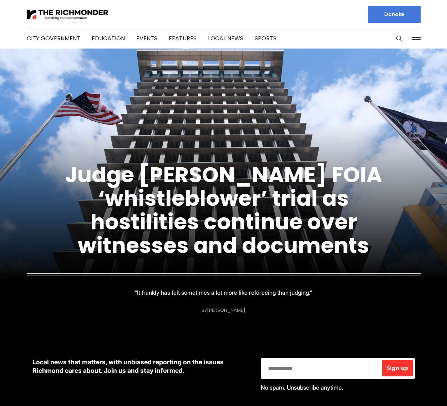 Image resolution: width=447 pixels, height=406 pixels. Describe the element at coordinates (302, 388) in the screenshot. I see `span: No spam. Unsubscribe anytime.` at that location.